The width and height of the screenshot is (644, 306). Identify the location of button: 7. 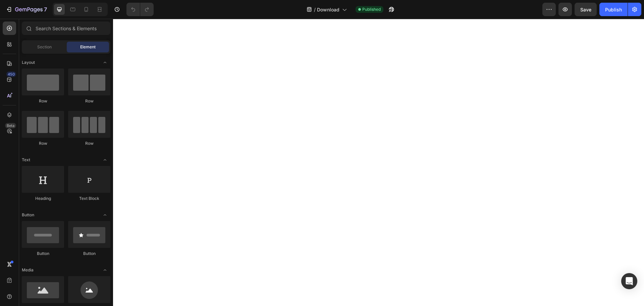
(26, 9).